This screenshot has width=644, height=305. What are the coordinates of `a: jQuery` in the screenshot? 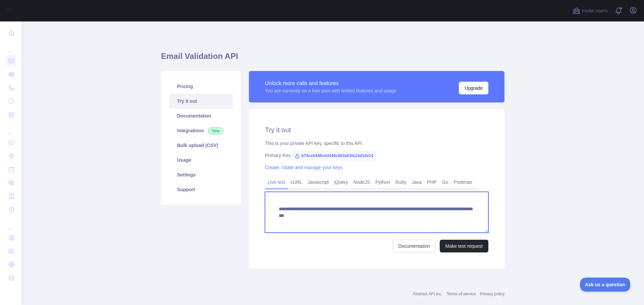 It's located at (341, 183).